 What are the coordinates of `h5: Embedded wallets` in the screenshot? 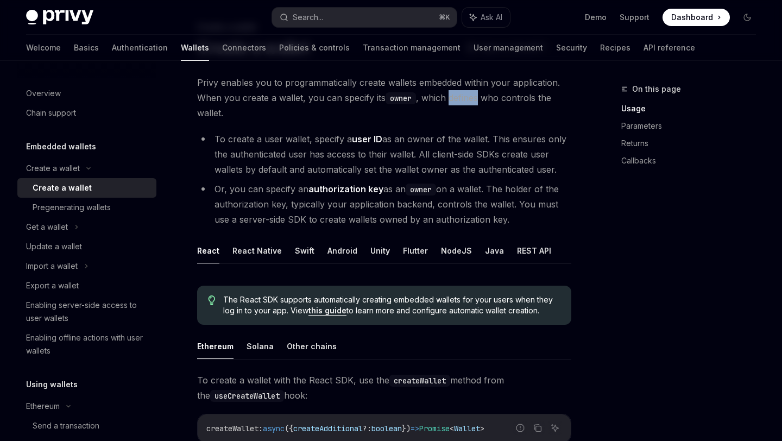 It's located at (61, 147).